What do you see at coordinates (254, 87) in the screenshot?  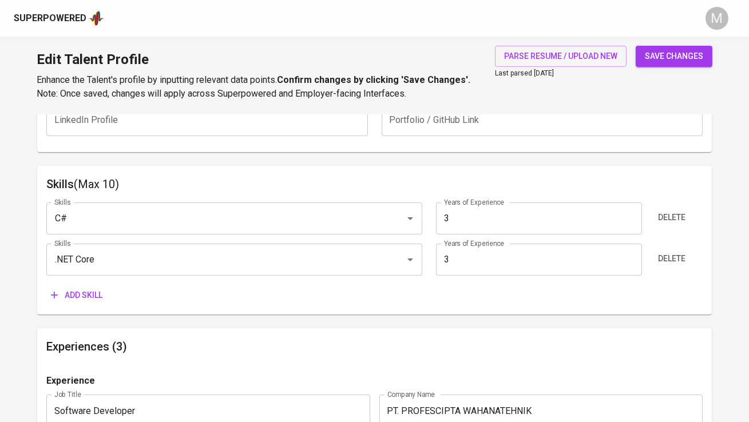 I see `p: Enhance the Talent's profile by inputting relevant data points. Note: Once saved, changes will ap...` at bounding box center [254, 87].